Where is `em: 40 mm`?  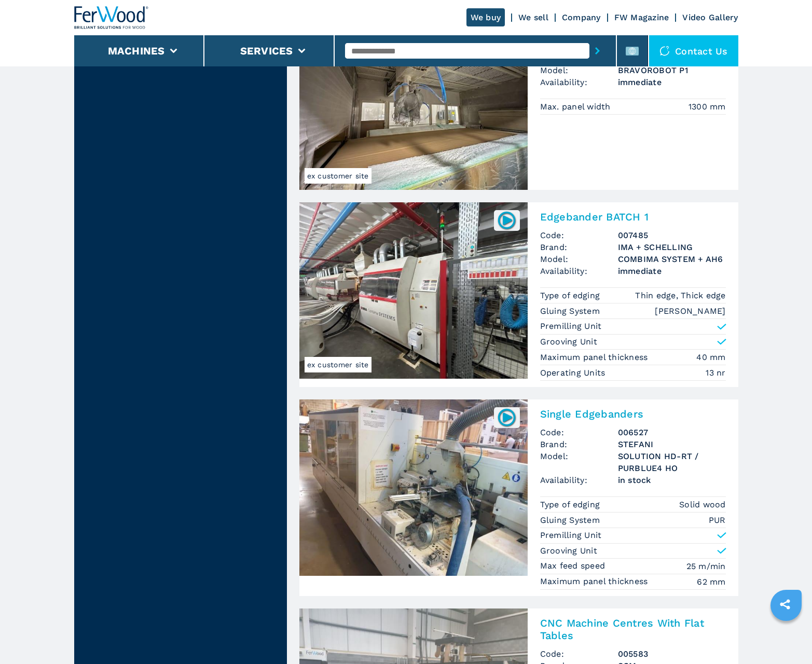 em: 40 mm is located at coordinates (711, 357).